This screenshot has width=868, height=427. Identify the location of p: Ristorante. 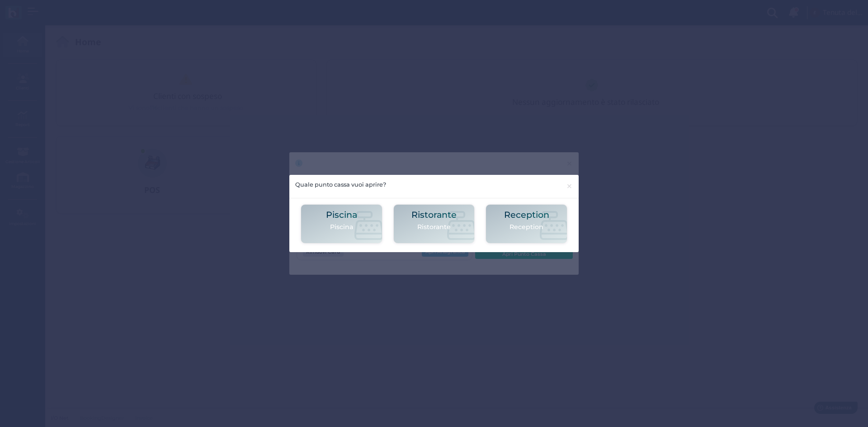
(434, 227).